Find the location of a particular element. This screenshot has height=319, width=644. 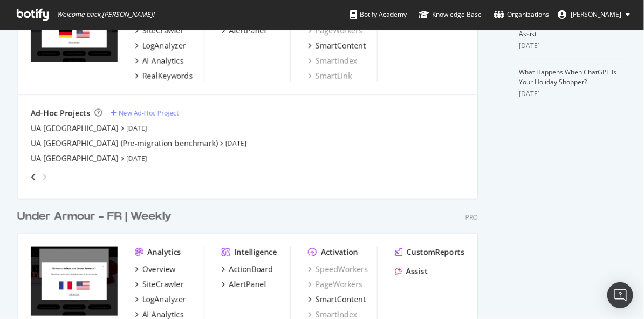

div: SpeedWorkers is located at coordinates (338, 270).